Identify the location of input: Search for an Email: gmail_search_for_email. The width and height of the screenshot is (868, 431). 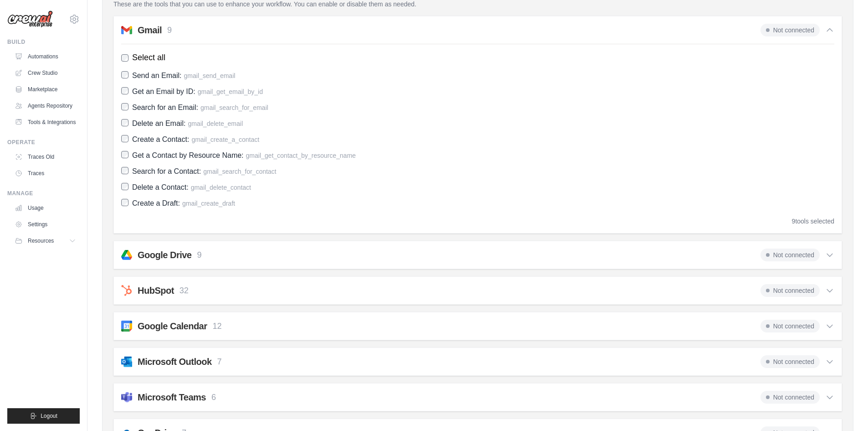
(125, 107).